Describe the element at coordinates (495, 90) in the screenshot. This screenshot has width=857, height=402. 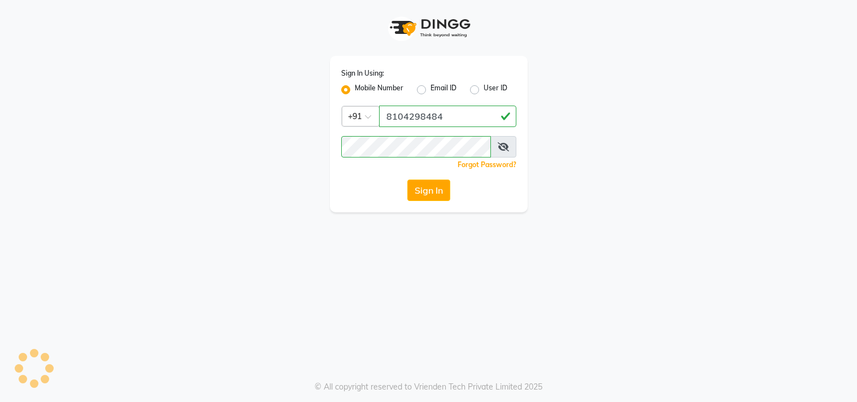
I see `label: User ID` at that location.